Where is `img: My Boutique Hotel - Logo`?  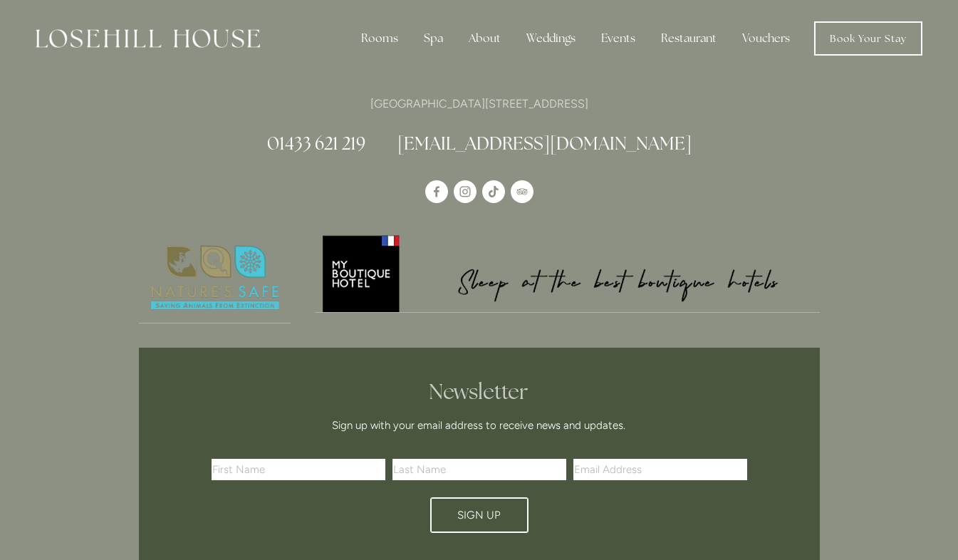
img: My Boutique Hotel - Logo is located at coordinates (567, 272).